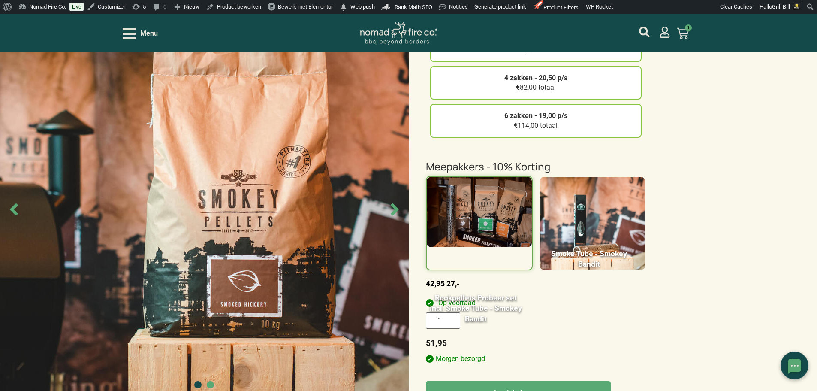  I want to click on img: Avatar of Grill Bill, so click(797, 6).